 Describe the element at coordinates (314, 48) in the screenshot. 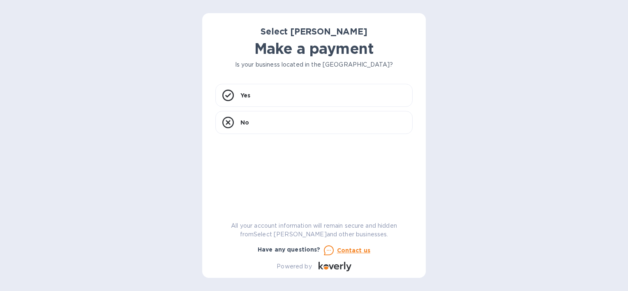

I see `h1: Make a payment` at that location.